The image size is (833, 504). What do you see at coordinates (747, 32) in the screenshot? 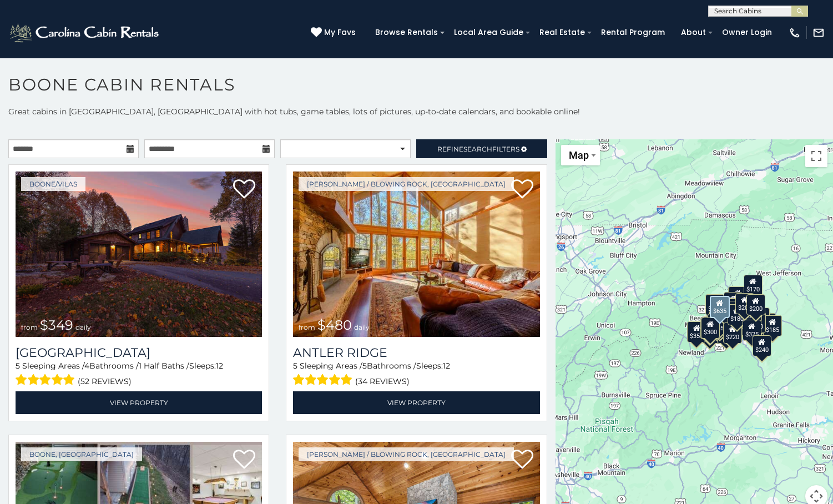
I see `a: Owner Login` at bounding box center [747, 32].